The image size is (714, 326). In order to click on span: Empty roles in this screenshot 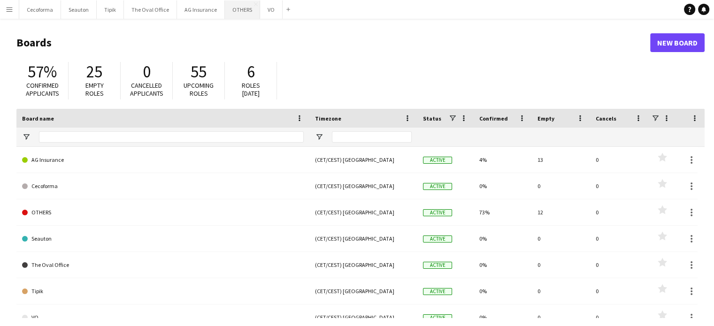, I will do `click(94, 89)`.